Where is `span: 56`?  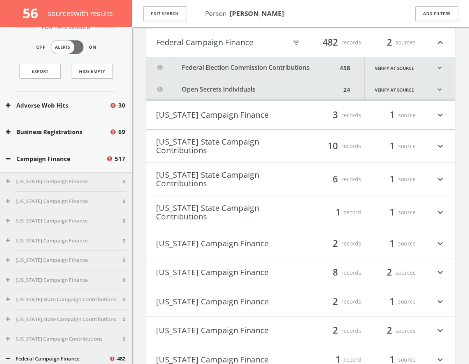 span: 56 is located at coordinates (34, 13).